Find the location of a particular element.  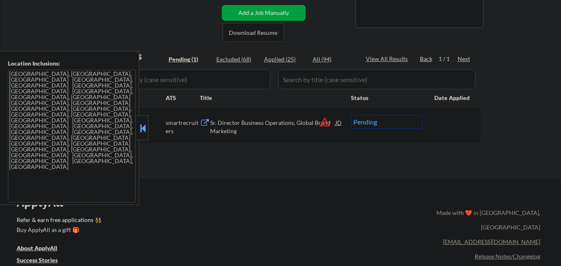

div: Sr. Director Business Operations, Global Brand Marketing is located at coordinates (273, 127).